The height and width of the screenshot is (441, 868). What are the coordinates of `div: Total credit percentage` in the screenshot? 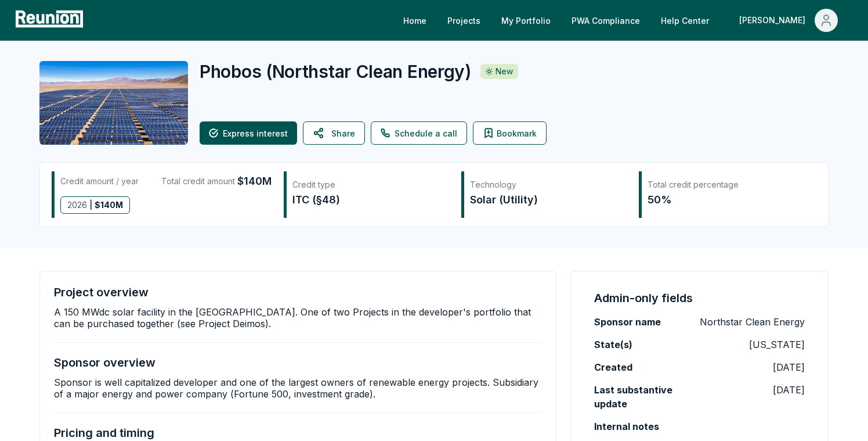 It's located at (726, 185).